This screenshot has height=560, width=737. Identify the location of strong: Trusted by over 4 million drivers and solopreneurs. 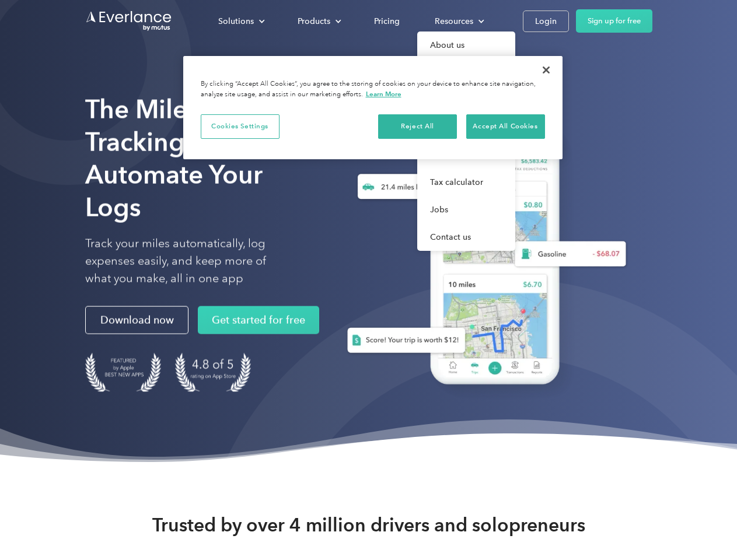
(369, 526).